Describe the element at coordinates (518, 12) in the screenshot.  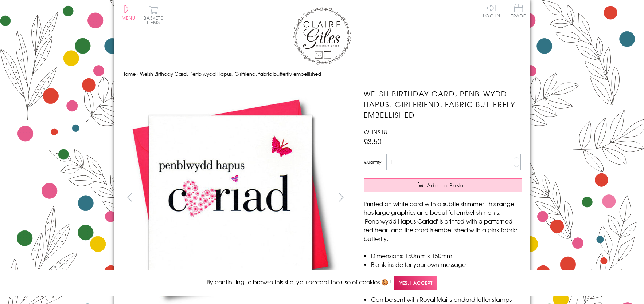
I see `a: Trade` at that location.